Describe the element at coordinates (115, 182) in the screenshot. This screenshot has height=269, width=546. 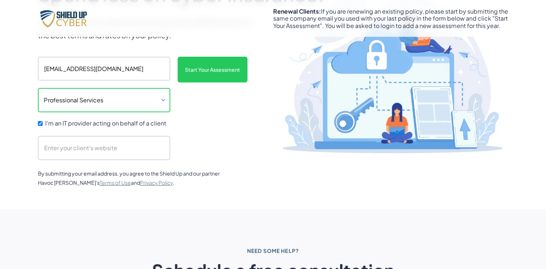
I see `a: Terms of Use` at that location.